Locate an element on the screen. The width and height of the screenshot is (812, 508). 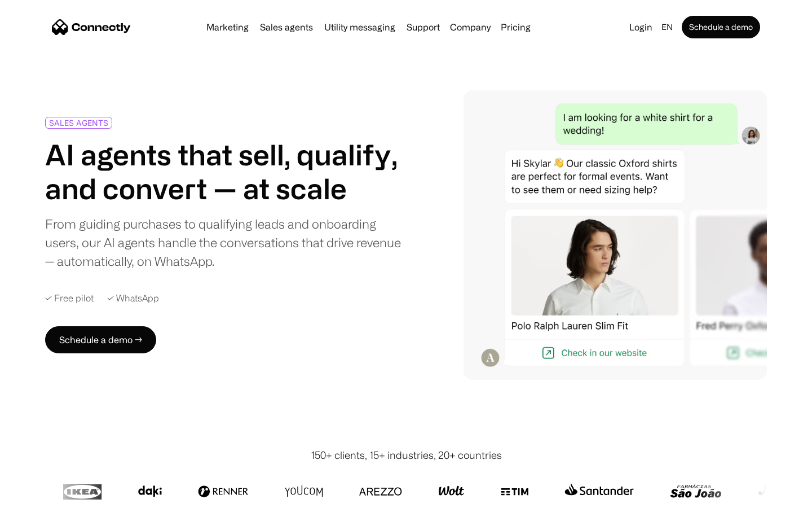
div: Company is located at coordinates (470, 27).